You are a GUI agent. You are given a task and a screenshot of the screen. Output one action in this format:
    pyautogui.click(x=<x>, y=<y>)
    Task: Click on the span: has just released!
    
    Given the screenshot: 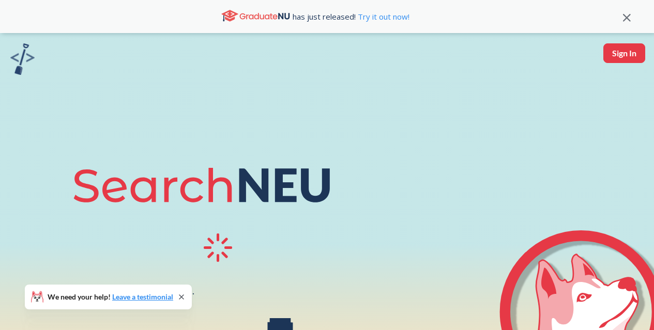 What is the action you would take?
    pyautogui.click(x=351, y=17)
    